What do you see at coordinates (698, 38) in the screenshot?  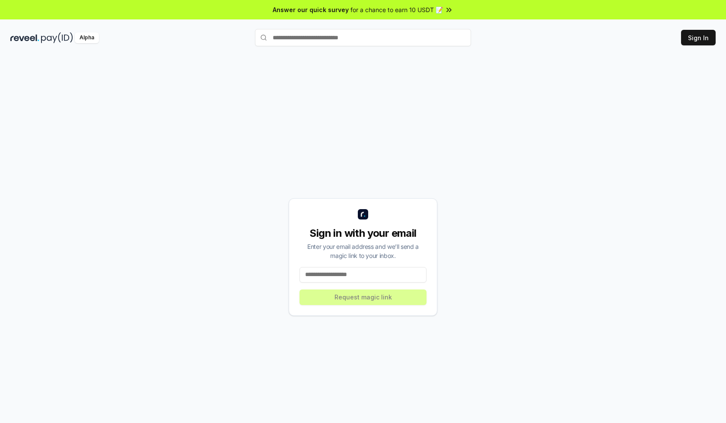 I see `button: Sign In` at bounding box center [698, 38].